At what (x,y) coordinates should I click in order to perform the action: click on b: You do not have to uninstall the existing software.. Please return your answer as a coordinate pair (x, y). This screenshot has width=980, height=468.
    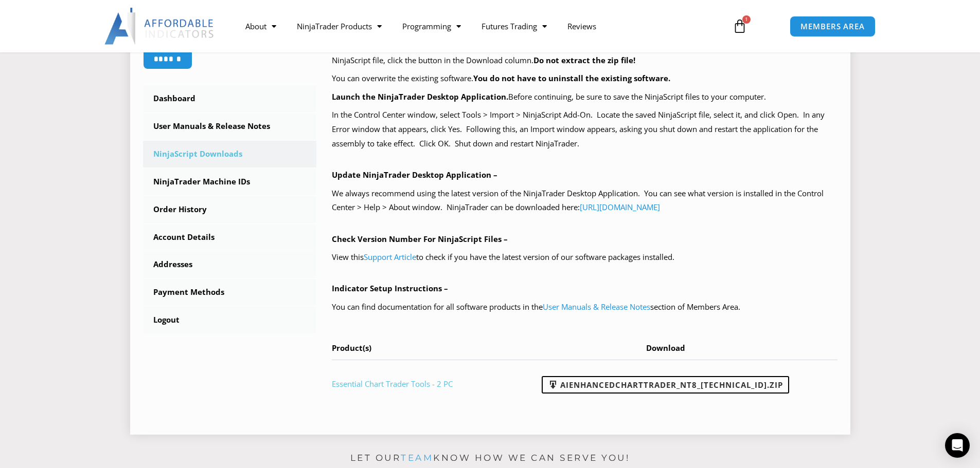
    Looking at the image, I should click on (571, 78).